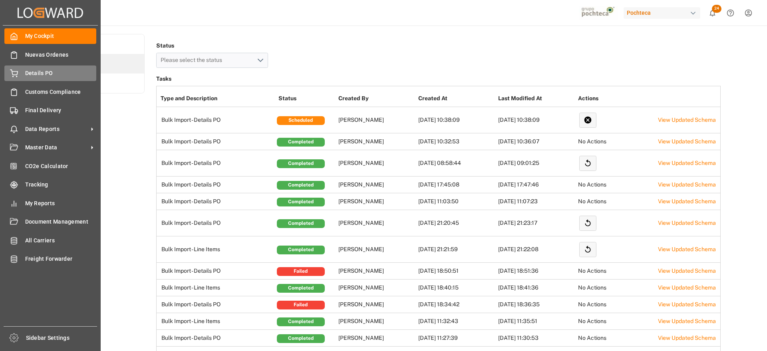 The width and height of the screenshot is (767, 351). Describe the element at coordinates (301, 121) in the screenshot. I see `div: Scheduled` at that location.